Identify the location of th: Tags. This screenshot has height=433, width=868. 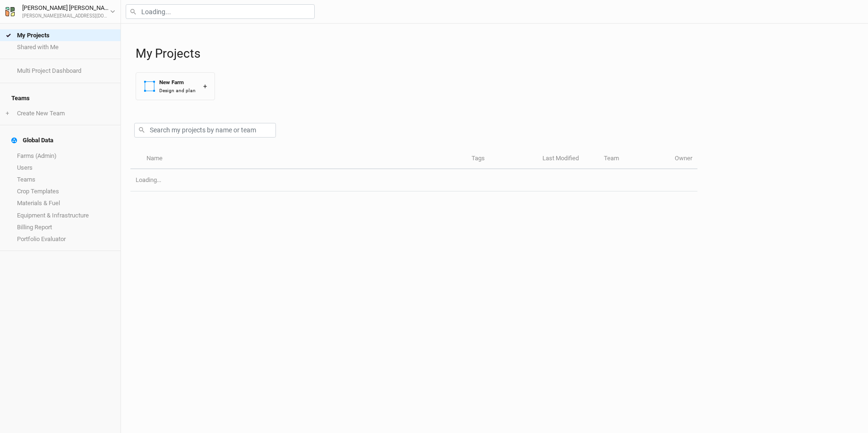
(502, 158).